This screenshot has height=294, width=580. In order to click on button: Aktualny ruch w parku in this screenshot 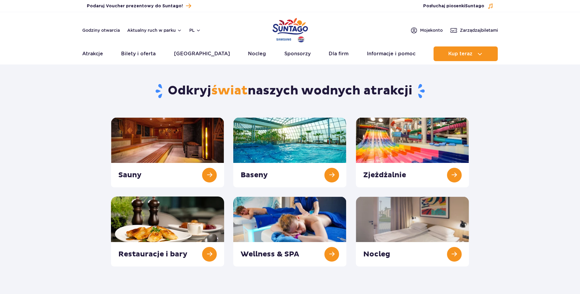, I will do `click(154, 30)`.